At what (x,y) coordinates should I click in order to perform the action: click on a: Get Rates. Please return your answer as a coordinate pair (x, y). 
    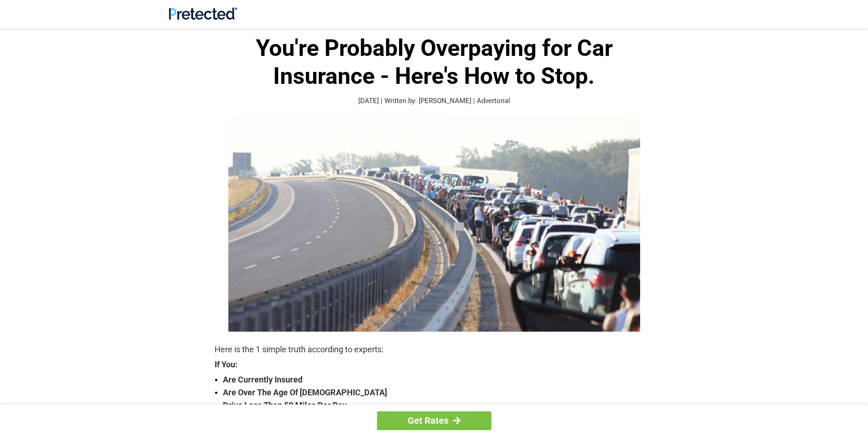
    Looking at the image, I should click on (434, 421).